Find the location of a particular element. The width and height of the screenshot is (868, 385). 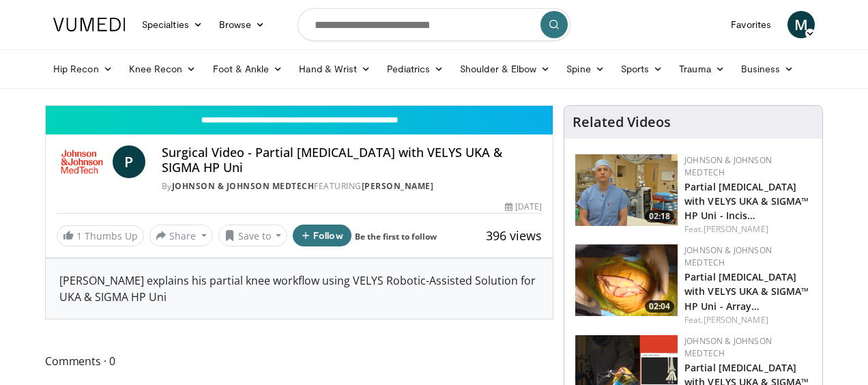

h4: Related Videos is located at coordinates (622, 122).